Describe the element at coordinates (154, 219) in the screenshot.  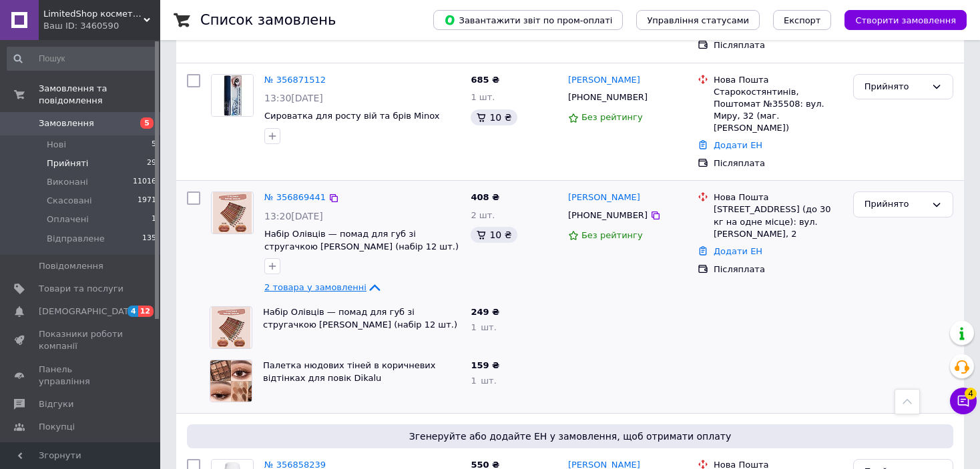
I see `span: 1` at that location.